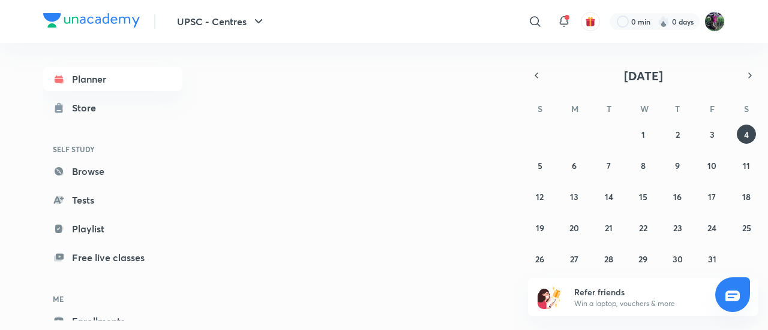  I want to click on abbr: October 19, 2025, so click(540, 228).